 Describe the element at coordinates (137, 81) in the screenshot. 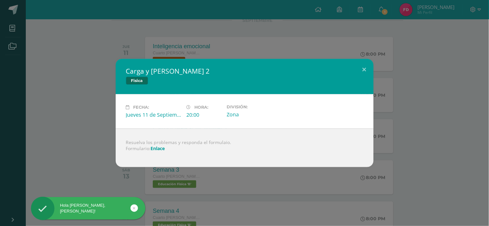

I see `span: Fisica` at that location.